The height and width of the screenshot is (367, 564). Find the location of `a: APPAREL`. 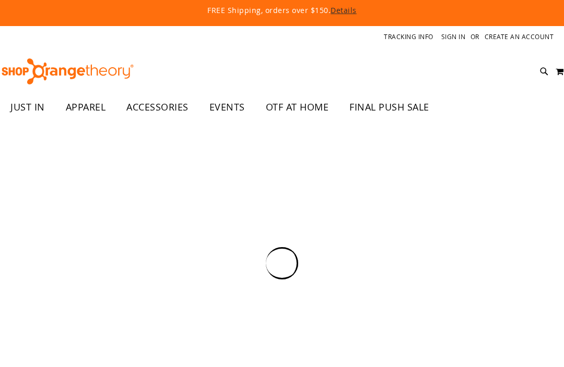

a: APPAREL is located at coordinates (86, 108).